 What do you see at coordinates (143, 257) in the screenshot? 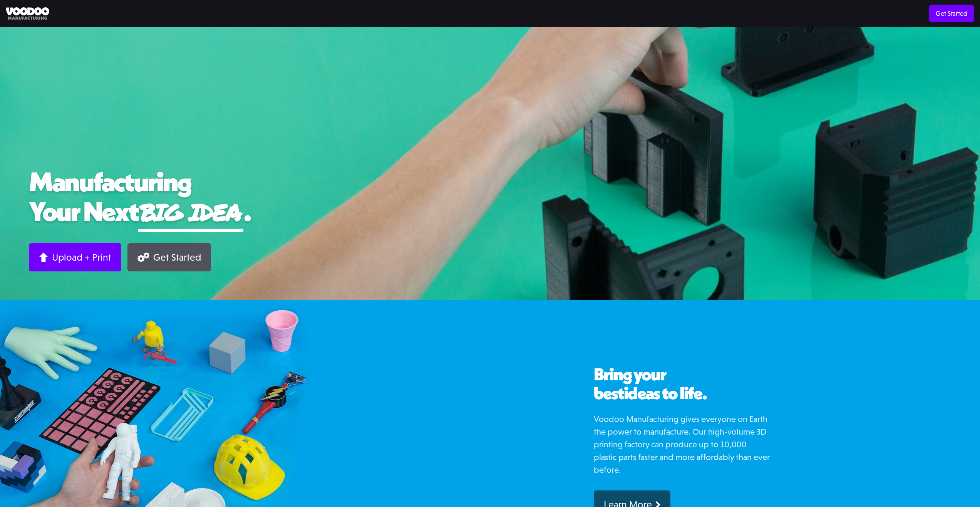
I see `img: Gears` at bounding box center [143, 257].